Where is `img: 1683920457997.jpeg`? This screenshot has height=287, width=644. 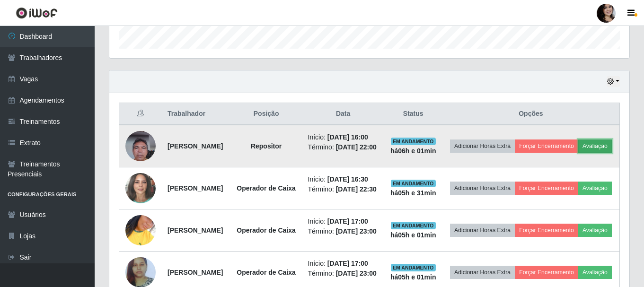 img: 1683920457997.jpeg is located at coordinates (141, 230).